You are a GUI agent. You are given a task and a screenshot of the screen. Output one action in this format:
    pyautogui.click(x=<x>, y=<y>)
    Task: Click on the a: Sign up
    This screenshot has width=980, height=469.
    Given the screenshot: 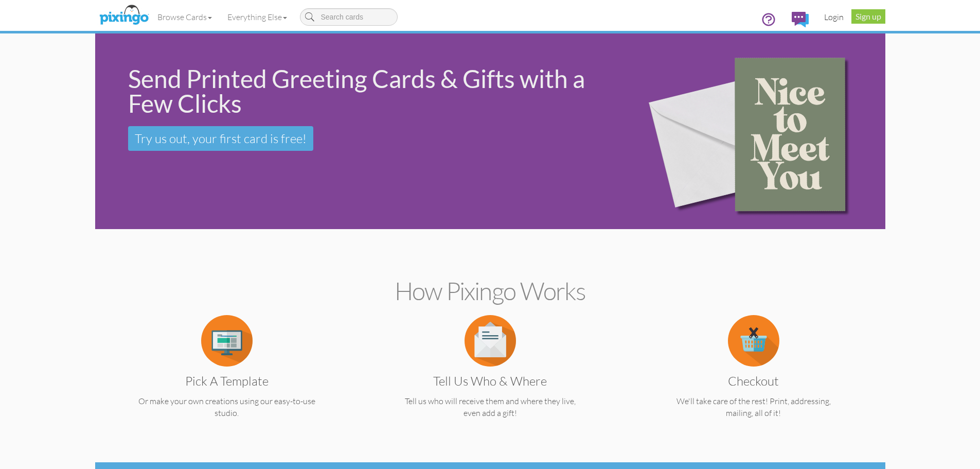 What is the action you would take?
    pyautogui.click(x=868, y=16)
    